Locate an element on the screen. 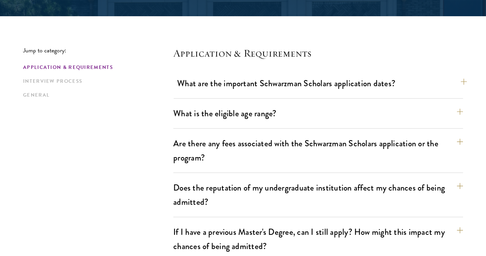 Image resolution: width=486 pixels, height=256 pixels. button: Does the reputation of my undergraduate institution affect my chances of being admitted? is located at coordinates (318, 195).